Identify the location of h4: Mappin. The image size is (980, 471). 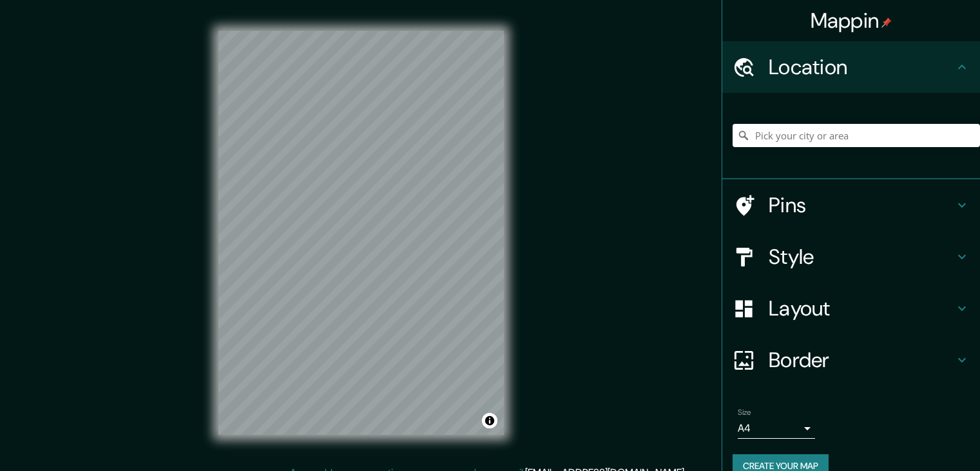
(851, 21).